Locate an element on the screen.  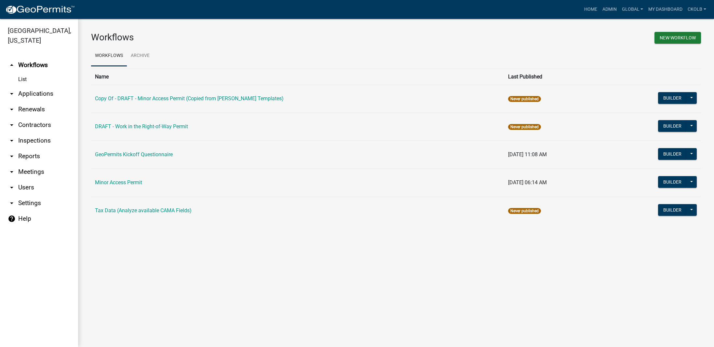
a: Home is located at coordinates (591, 9).